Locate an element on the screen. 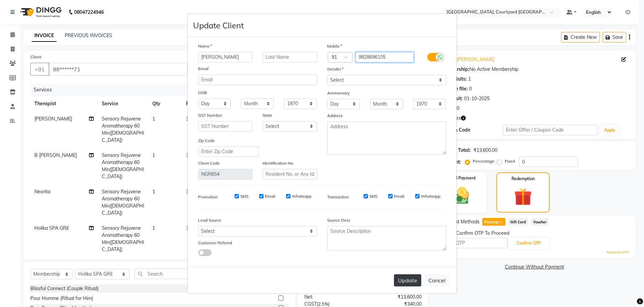 Image resolution: width=644 pixels, height=307 pixels. h4: Update Client is located at coordinates (218, 25).